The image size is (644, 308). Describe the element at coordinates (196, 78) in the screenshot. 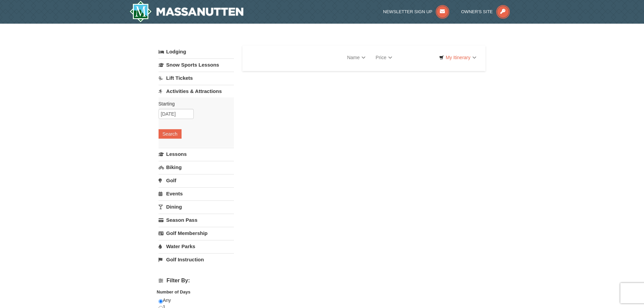

I see `a: Lift Tickets` at that location.